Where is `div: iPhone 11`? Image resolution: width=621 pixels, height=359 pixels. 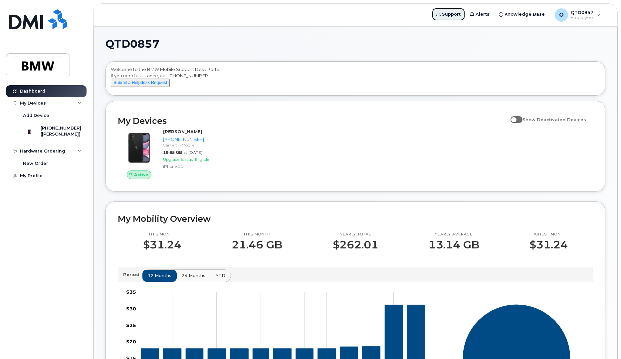
div: iPhone 11 is located at coordinates (195, 166).